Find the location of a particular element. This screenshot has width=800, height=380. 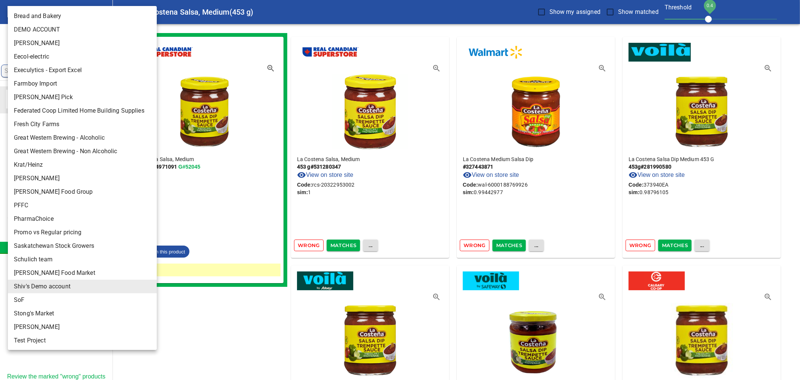

li: Federated Coop Limited Home Building Supplies is located at coordinates (86, 111).